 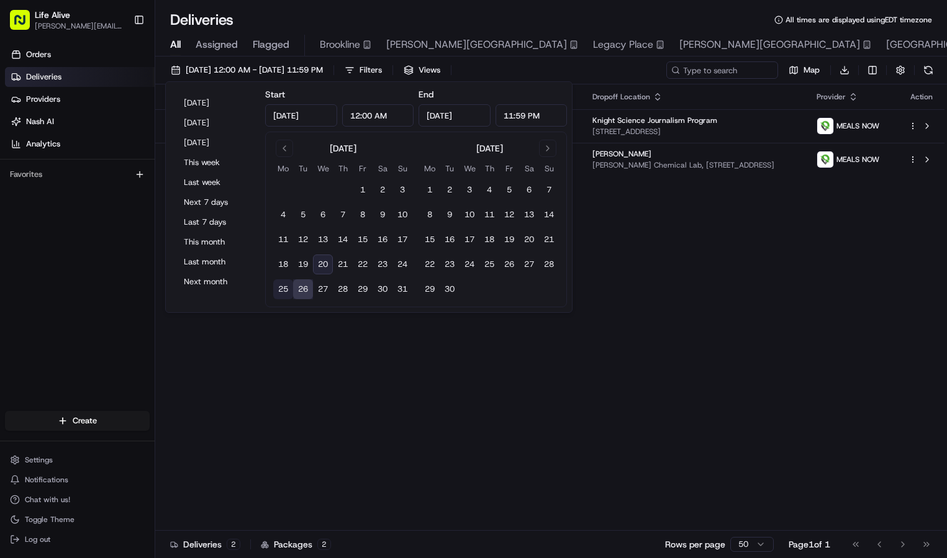 I want to click on span: Life Alive, so click(x=52, y=15).